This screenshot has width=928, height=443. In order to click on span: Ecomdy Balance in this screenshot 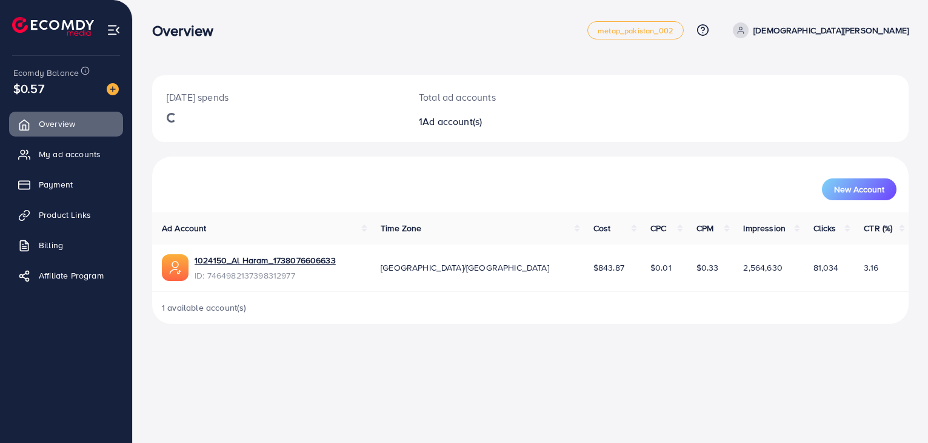, I will do `click(46, 73)`.